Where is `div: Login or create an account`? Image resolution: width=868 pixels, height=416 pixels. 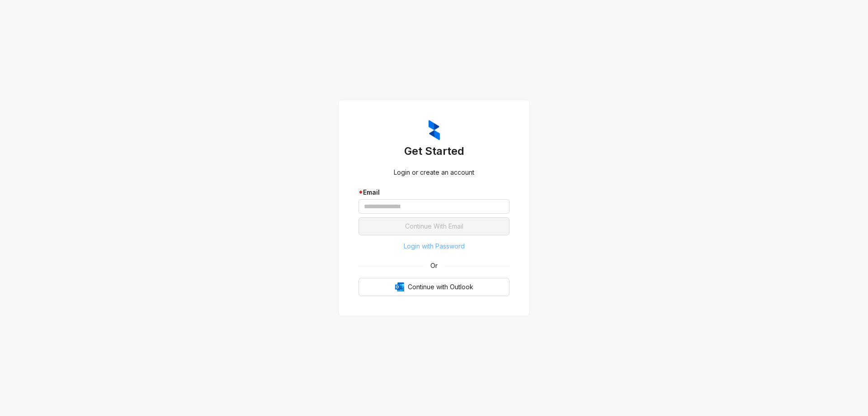 div: Login or create an account is located at coordinates (434, 173).